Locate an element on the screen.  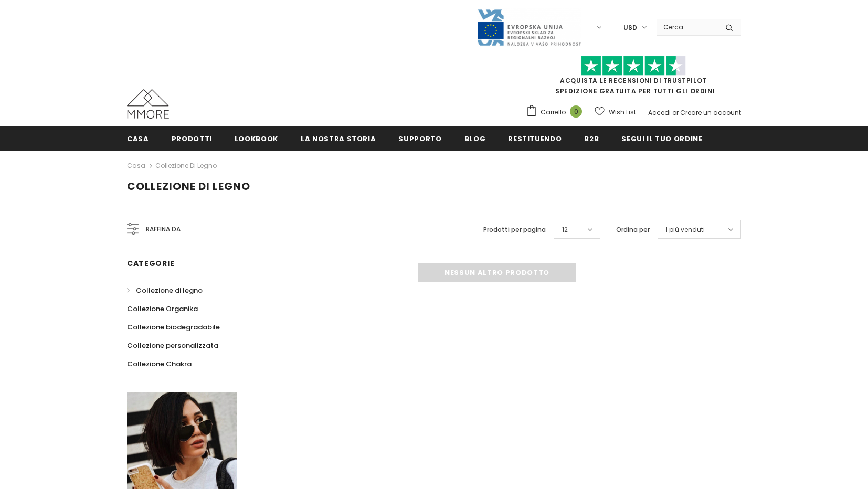
img: Casi MMORE is located at coordinates (148, 104).